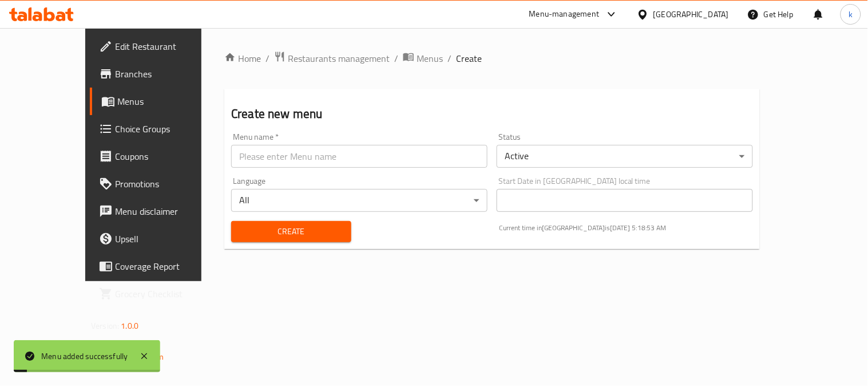 Image resolution: width=868 pixels, height=386 pixels. Describe the element at coordinates (168, 184) in the screenshot. I see `span: Promotions` at that location.